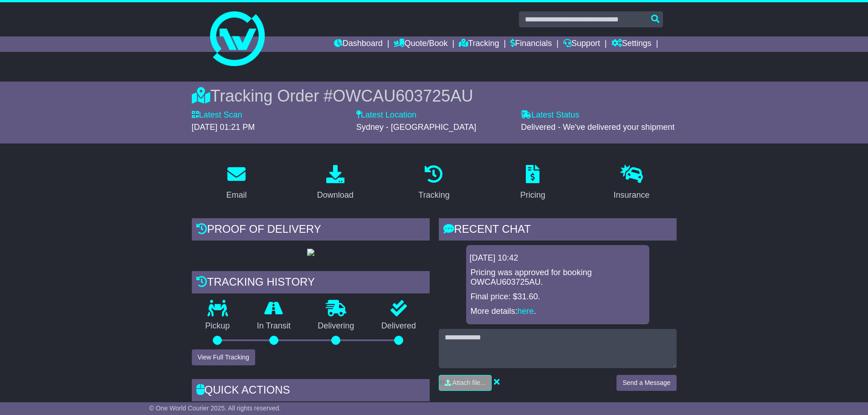 The height and width of the screenshot is (415, 868). Describe the element at coordinates (218, 327) in the screenshot. I see `p: Pickup` at that location.